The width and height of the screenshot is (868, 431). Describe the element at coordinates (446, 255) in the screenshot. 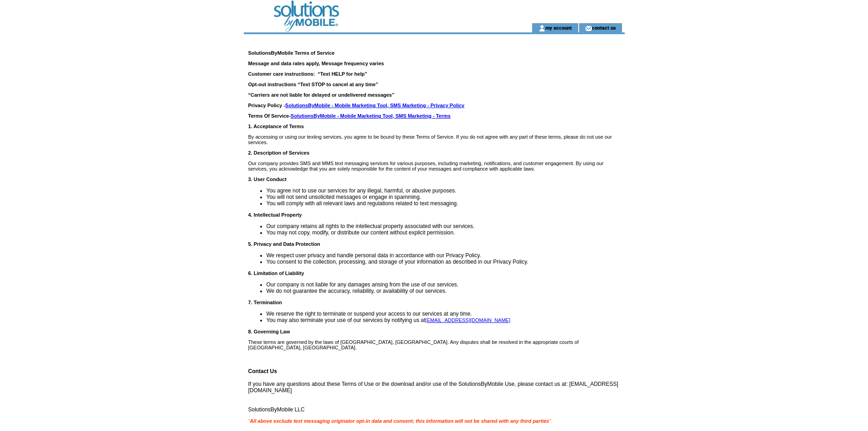

I see `li: We respect user privacy and handle personal data in accordance with our Privacy Policy.` at that location.